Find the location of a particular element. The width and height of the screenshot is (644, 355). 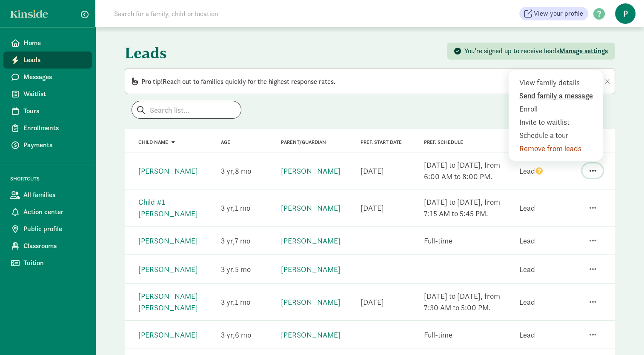

span: Pro tip! is located at coordinates (152, 81).